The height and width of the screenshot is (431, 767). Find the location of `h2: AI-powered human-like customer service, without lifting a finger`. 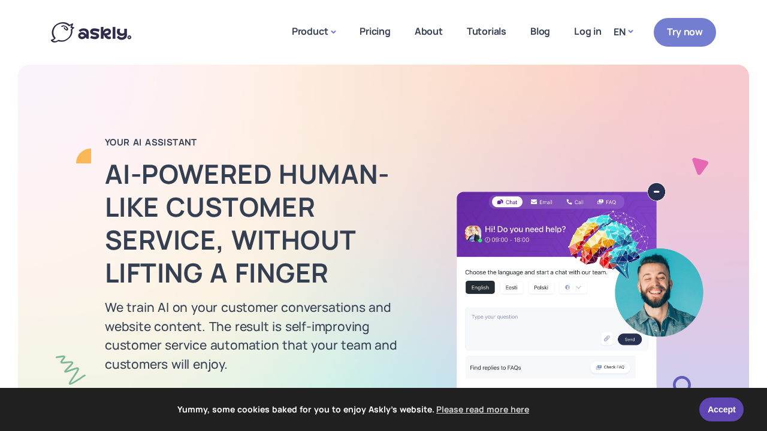

h2: AI-powered human-like customer service, without lifting a finger is located at coordinates (267, 223).